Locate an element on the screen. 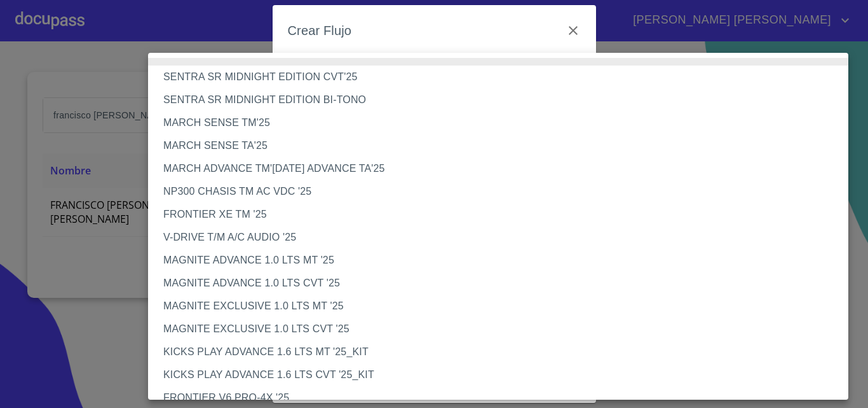  li: MAGNITE ADVANCE 1.0 LTS MT '25 is located at coordinates (503, 260).